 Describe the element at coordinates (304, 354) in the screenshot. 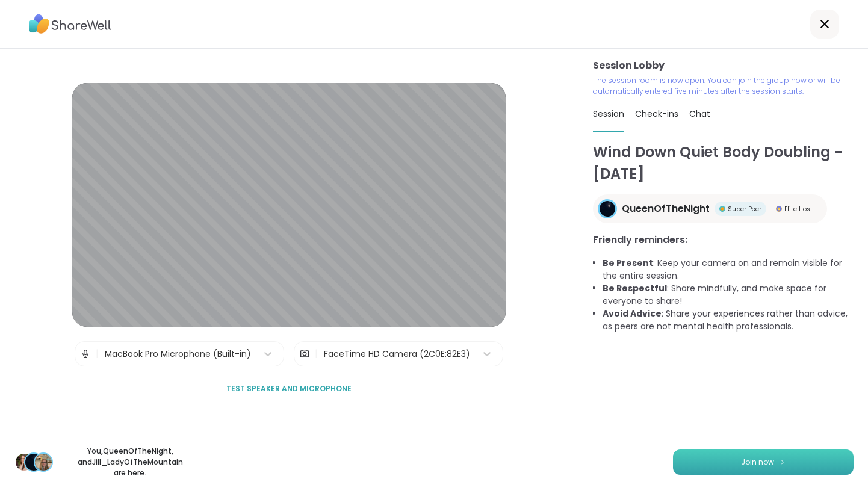

I see `img: Camera` at that location.